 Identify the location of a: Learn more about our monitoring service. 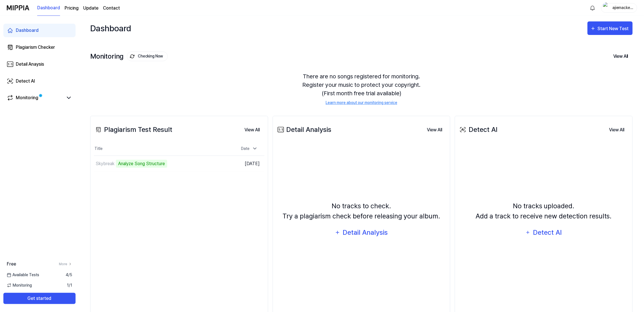
(361, 102).